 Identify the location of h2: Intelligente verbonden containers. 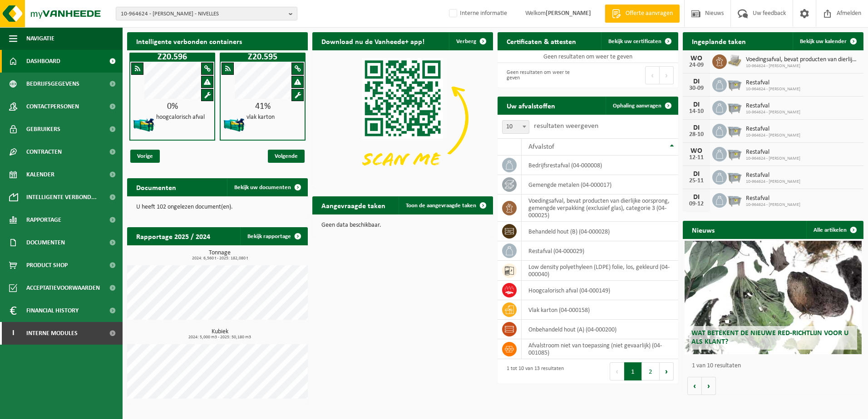
(217, 41).